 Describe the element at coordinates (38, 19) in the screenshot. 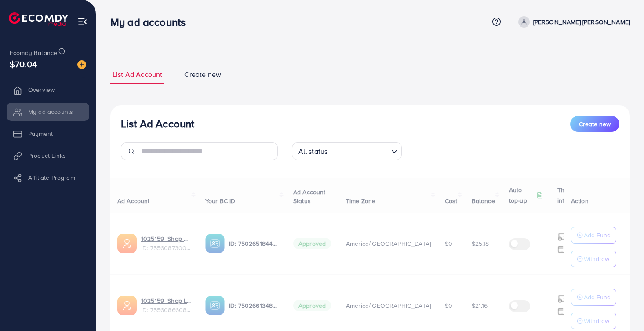

I see `a: logo` at that location.